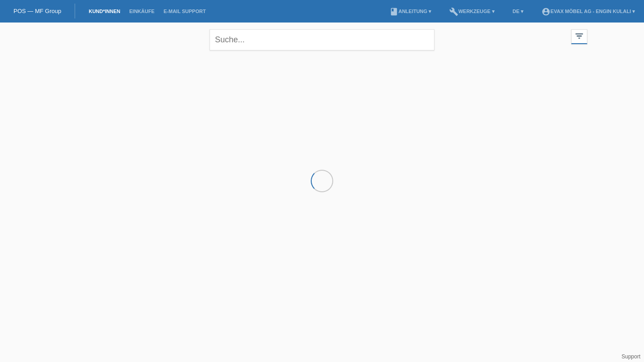 This screenshot has height=362, width=644. What do you see at coordinates (588, 11) in the screenshot?
I see `a: account_circleEVAX Möbel AG - Engin Kulali ▾` at bounding box center [588, 11].